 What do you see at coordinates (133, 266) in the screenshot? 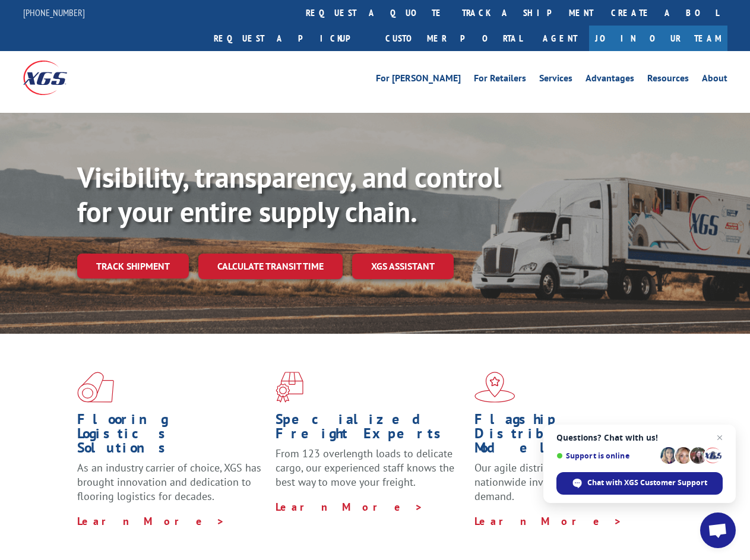
I see `a: Track shipment` at bounding box center [133, 266].